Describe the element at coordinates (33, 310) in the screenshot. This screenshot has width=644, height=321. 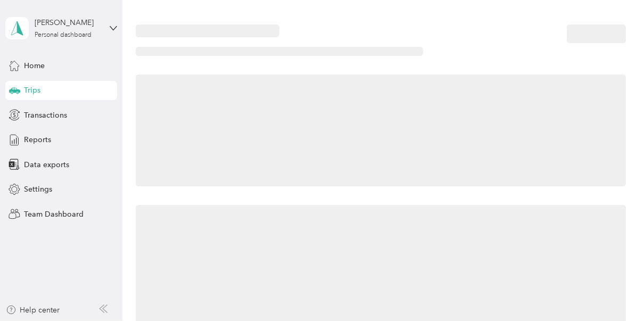
I see `div: Help center` at that location.